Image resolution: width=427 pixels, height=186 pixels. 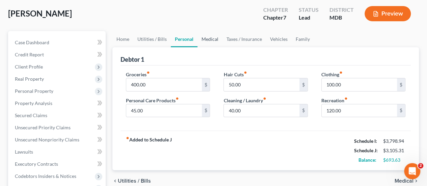 I want to click on a: Medical, so click(x=210, y=39).